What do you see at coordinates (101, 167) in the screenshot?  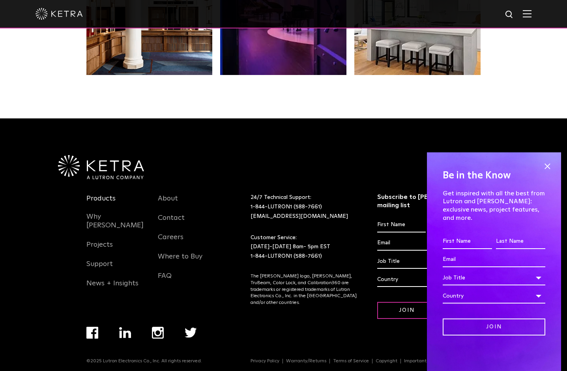 I see `img: Ketra-aLutronCo_White_RGB` at bounding box center [101, 167].